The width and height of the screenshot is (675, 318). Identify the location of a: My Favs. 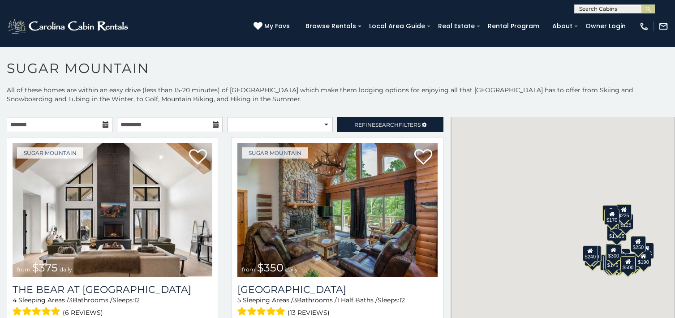
(273, 26).